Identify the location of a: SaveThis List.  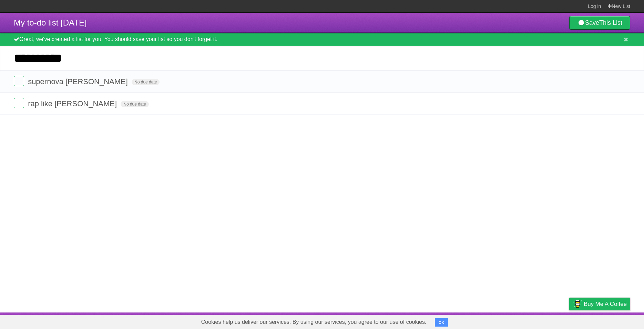
(600, 23).